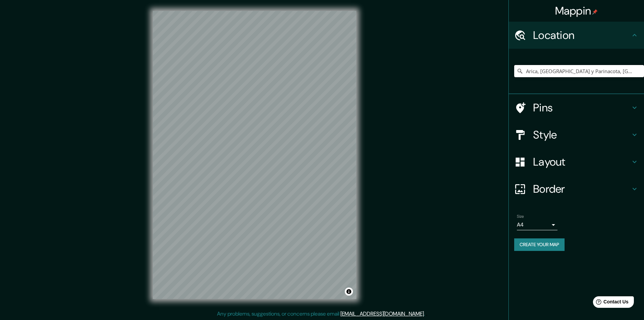 The image size is (644, 320). I want to click on span: Contact Us, so click(32, 8).